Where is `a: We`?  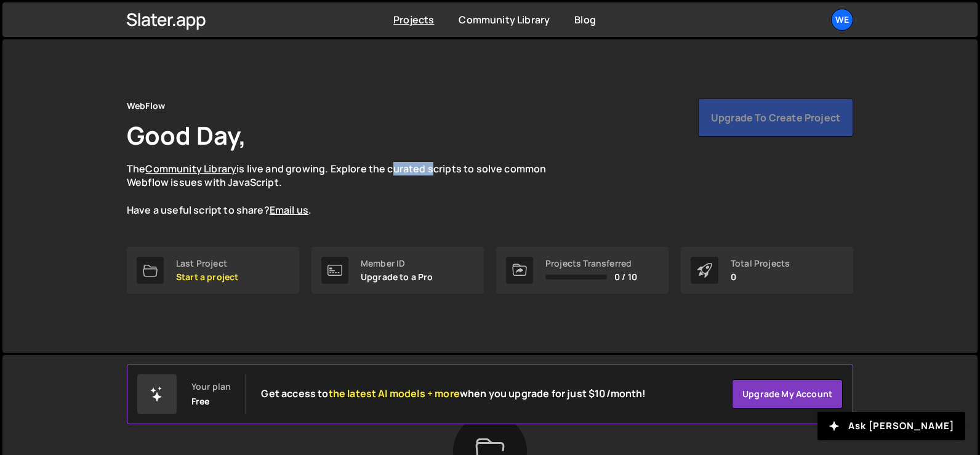
a: We is located at coordinates (842, 20).